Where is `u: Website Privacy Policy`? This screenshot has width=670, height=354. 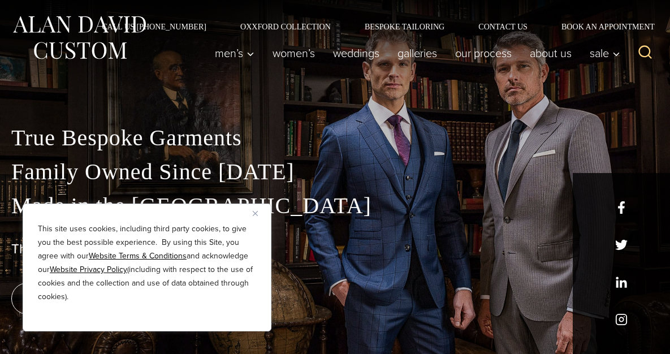 u: Website Privacy Policy is located at coordinates (88, 269).